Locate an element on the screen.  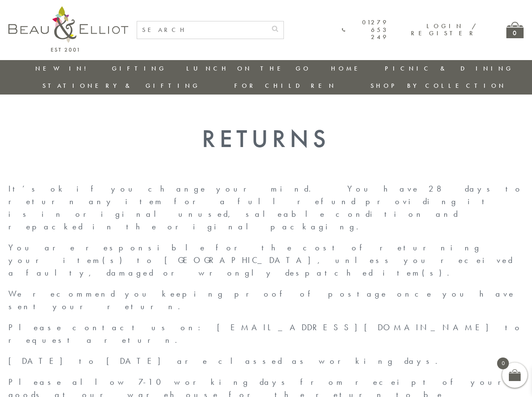
a: Shop by collection is located at coordinates (438, 86).